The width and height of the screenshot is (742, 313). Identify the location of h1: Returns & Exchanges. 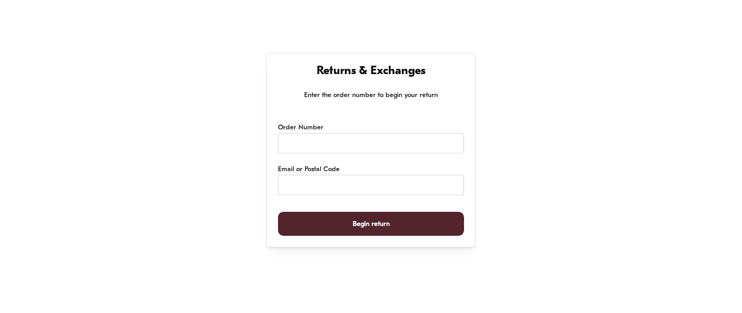
(371, 72).